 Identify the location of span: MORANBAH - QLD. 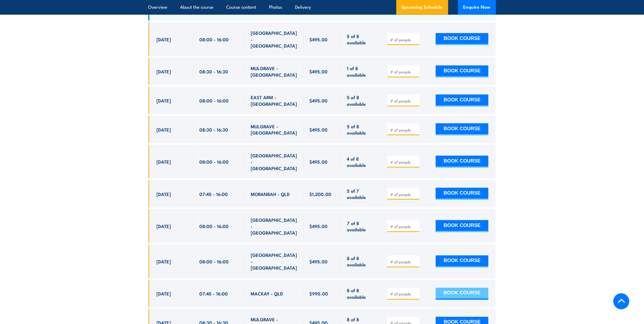
(271, 194).